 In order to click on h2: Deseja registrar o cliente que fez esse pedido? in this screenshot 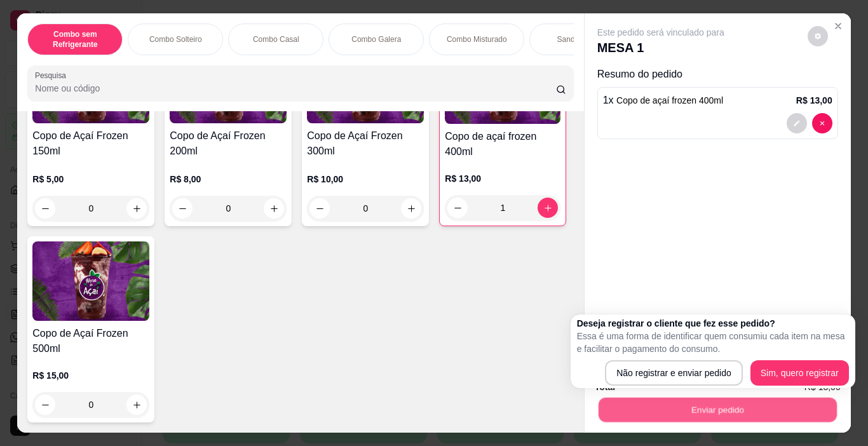, I will do `click(713, 323)`.